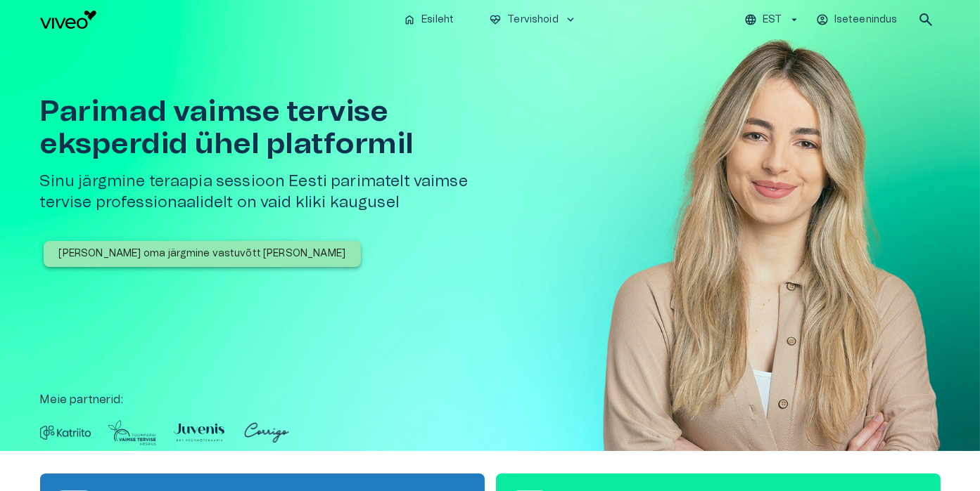  Describe the element at coordinates (533, 20) in the screenshot. I see `p: Tervishoid` at that location.